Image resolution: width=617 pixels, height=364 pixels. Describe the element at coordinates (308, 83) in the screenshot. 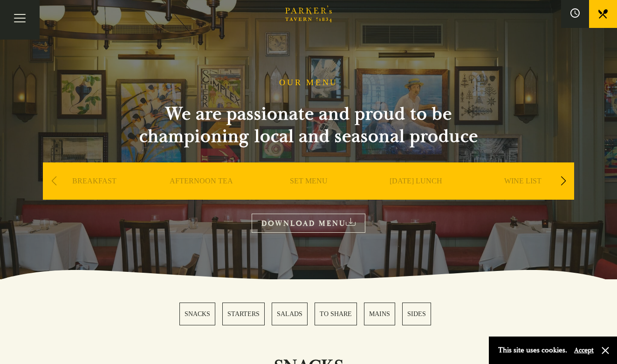

I see `h1: OUR MENU` at that location.